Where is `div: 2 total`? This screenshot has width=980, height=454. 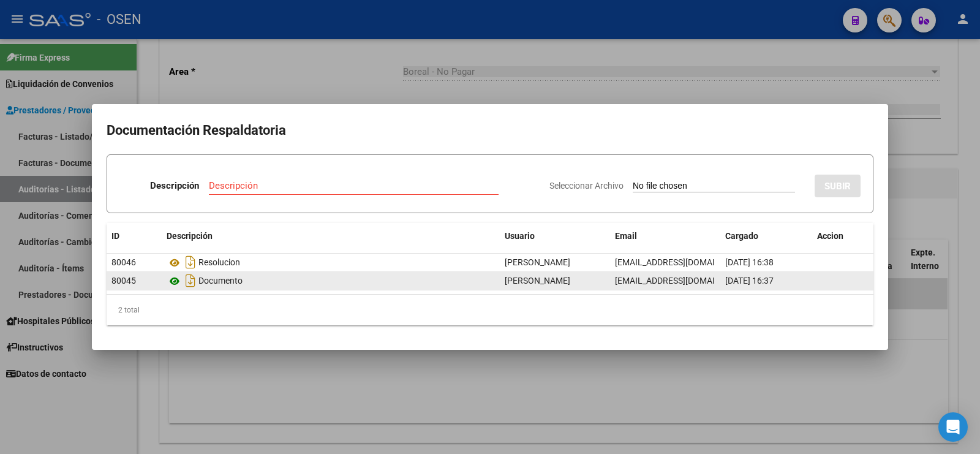 div: 2 total is located at coordinates (490, 310).